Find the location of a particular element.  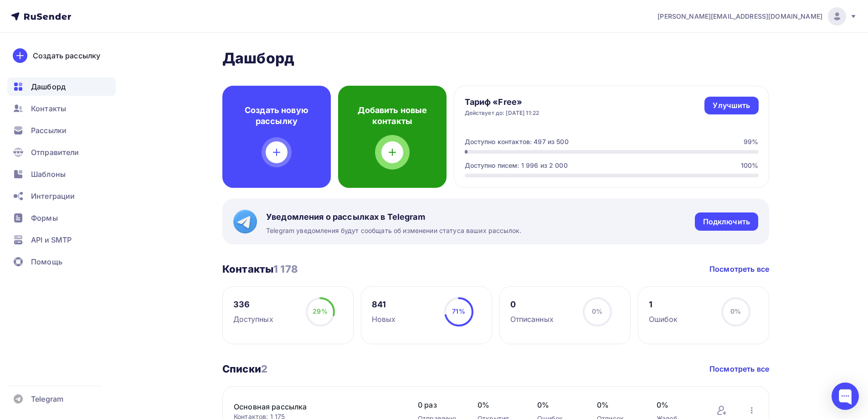

span: 0 раз is located at coordinates (438, 405).